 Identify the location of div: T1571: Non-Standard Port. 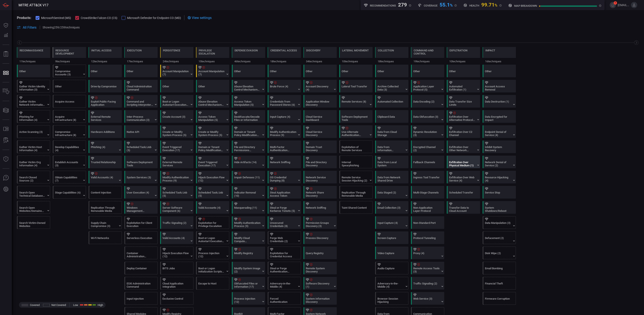
(427, 222).